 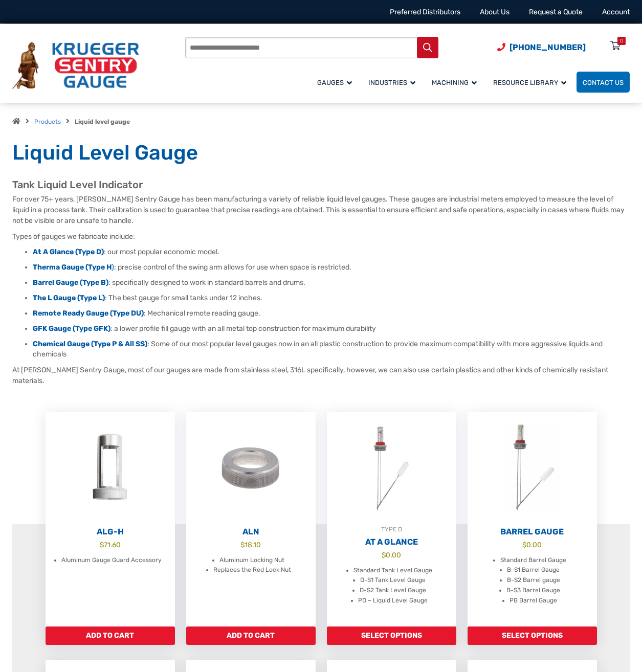 I want to click on a: Add to cart: “ALG-H”, so click(x=110, y=636).